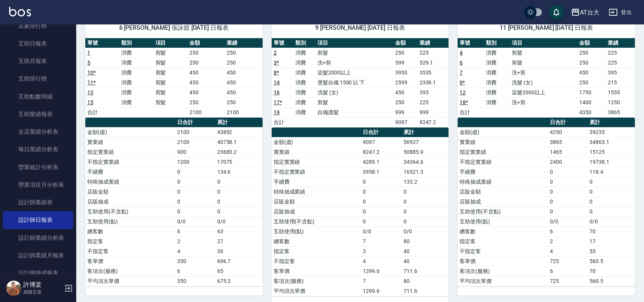  What do you see at coordinates (620, 12) in the screenshot?
I see `button: 登出` at bounding box center [620, 12].